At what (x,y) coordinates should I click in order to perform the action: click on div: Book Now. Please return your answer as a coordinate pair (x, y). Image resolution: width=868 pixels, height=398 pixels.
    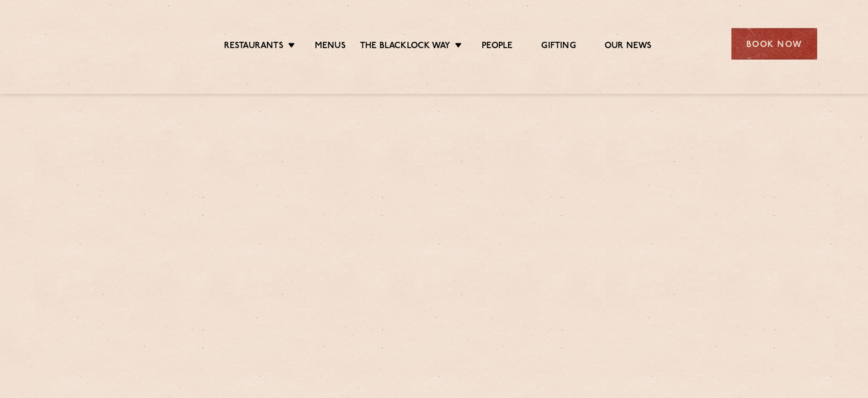
    Looking at the image, I should click on (774, 44).